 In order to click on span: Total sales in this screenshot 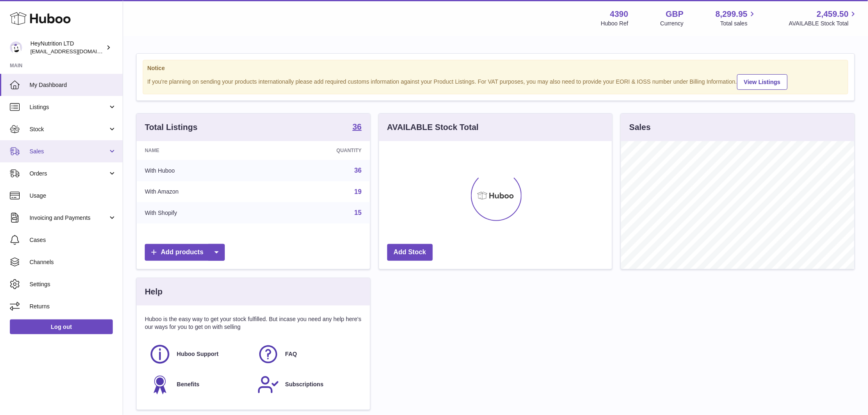, I will do `click(739, 23)`.